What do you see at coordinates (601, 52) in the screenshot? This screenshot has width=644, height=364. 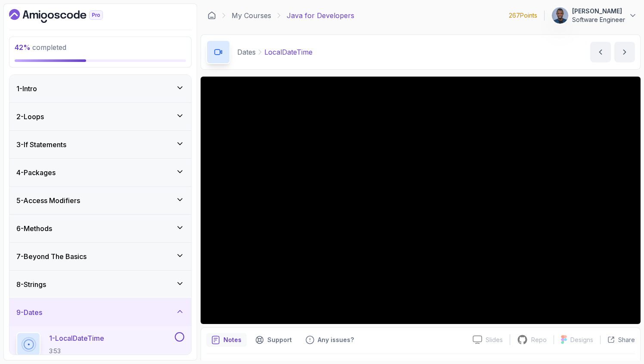 I see `button: previous content` at bounding box center [601, 52].